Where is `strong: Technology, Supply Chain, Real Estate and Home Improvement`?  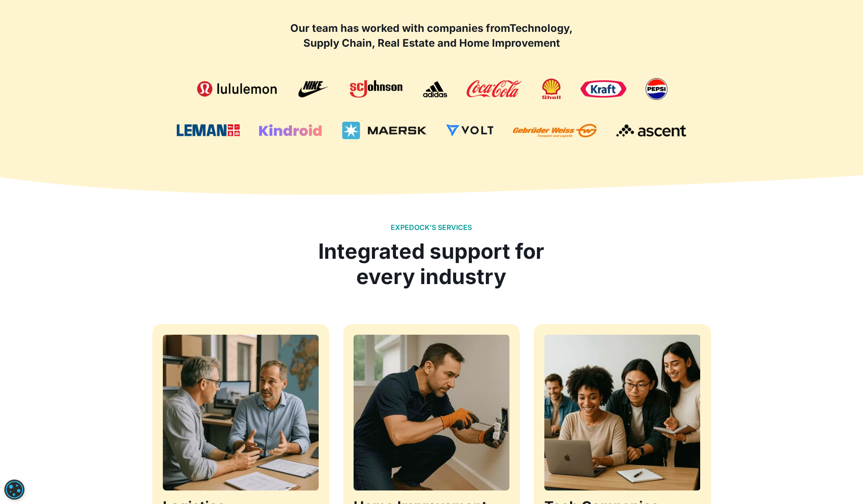
strong: Technology, Supply Chain, Real Estate and Home Improvement is located at coordinates (438, 35).